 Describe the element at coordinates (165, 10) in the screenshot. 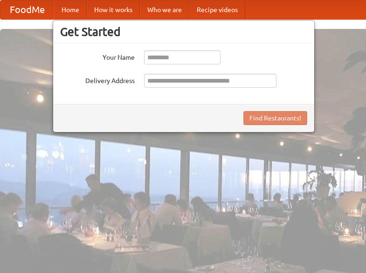

I see `a: Who we are` at that location.